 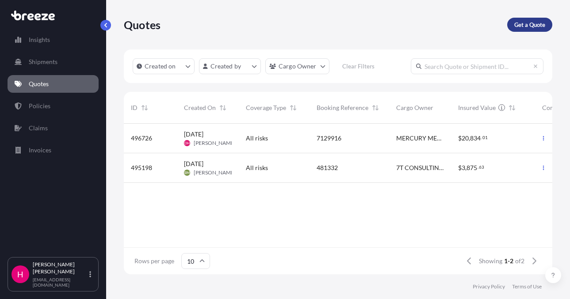 What do you see at coordinates (160, 66) in the screenshot?
I see `p: Created on` at bounding box center [160, 66].